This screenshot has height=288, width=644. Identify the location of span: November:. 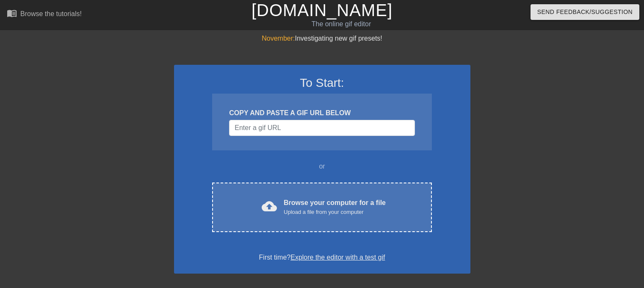
(278, 38).